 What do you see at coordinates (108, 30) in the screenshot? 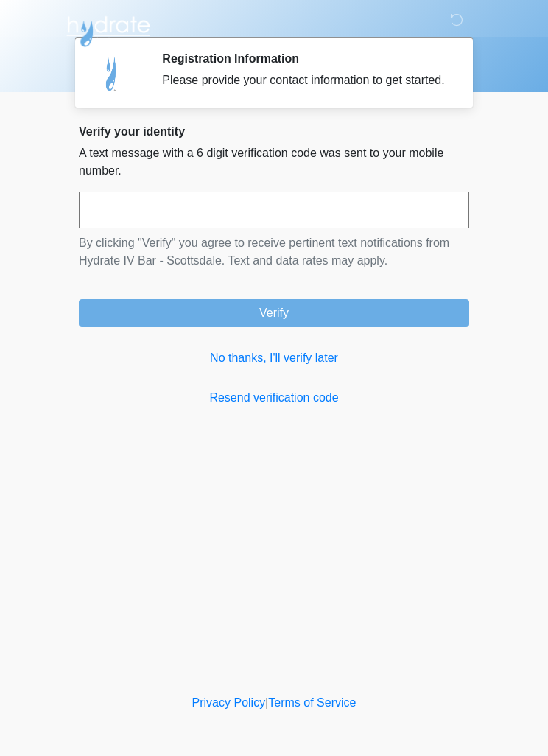
I see `img: Hydrate IV Bar - Scottsdale Logo` at bounding box center [108, 30].